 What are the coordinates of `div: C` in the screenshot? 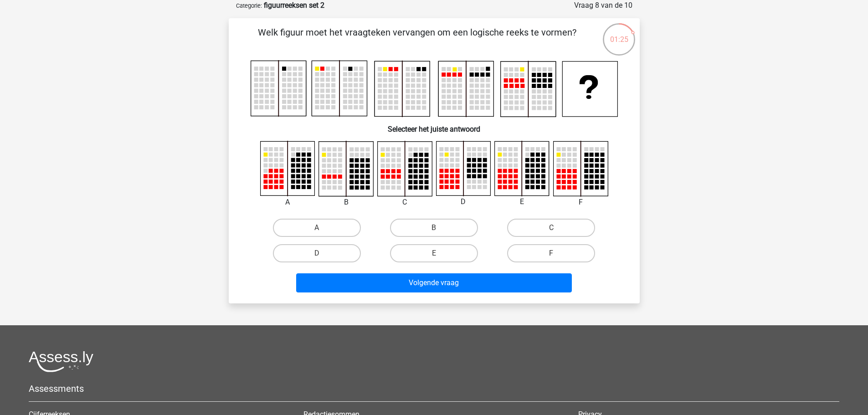 It's located at (404, 202).